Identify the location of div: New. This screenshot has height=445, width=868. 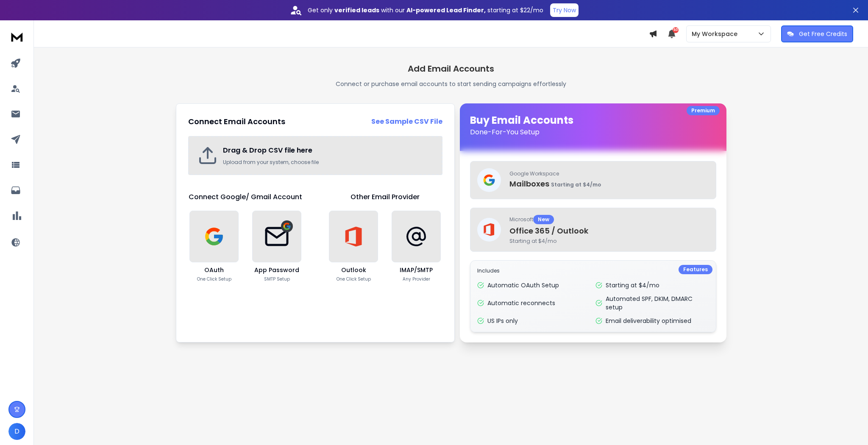
(543, 219).